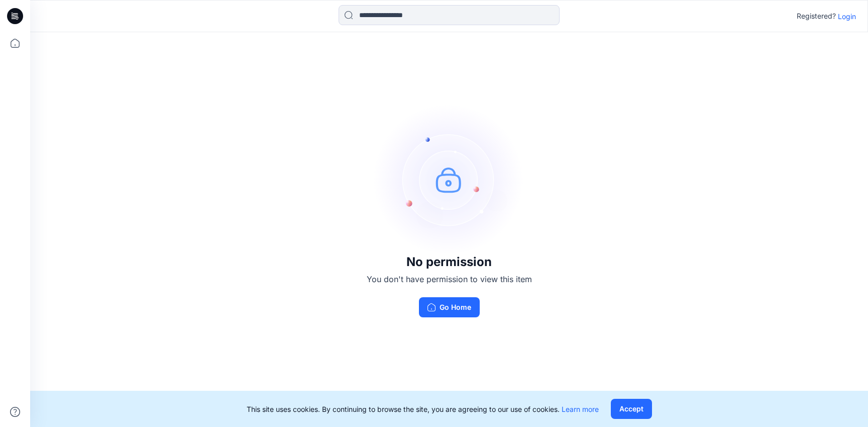 The height and width of the screenshot is (427, 868). What do you see at coordinates (449, 179) in the screenshot?
I see `img: no-perm.svg` at bounding box center [449, 179].